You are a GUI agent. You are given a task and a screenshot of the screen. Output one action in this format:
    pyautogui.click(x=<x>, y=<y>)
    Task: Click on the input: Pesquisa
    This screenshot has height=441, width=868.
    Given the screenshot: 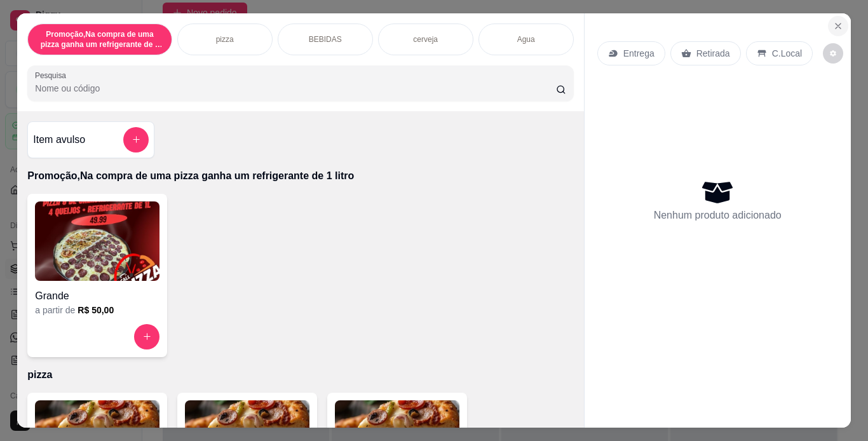 What is the action you would take?
    pyautogui.click(x=295, y=88)
    